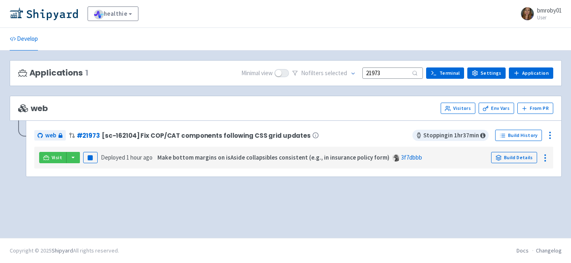  What do you see at coordinates (87, 73) in the screenshot?
I see `span: 1` at bounding box center [87, 73].